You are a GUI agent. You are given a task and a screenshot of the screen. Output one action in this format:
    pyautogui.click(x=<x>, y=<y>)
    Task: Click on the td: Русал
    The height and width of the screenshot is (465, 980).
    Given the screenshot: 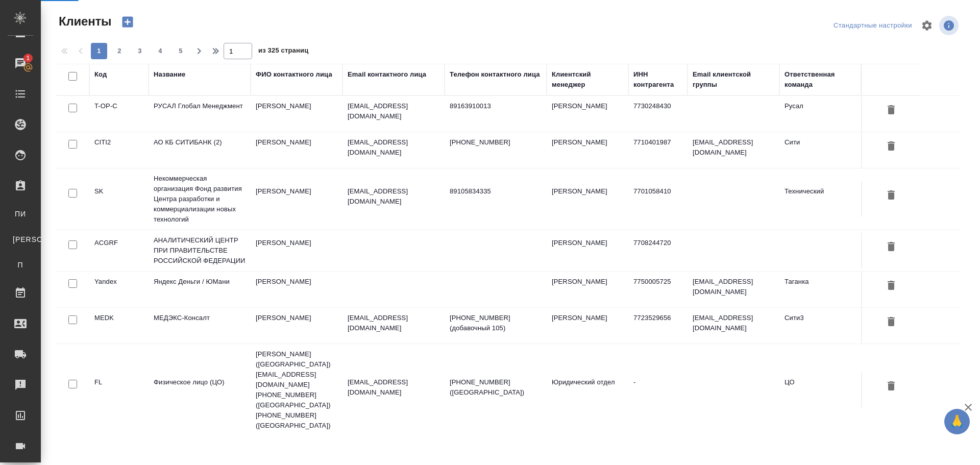 What is the action you would take?
    pyautogui.click(x=820, y=114)
    